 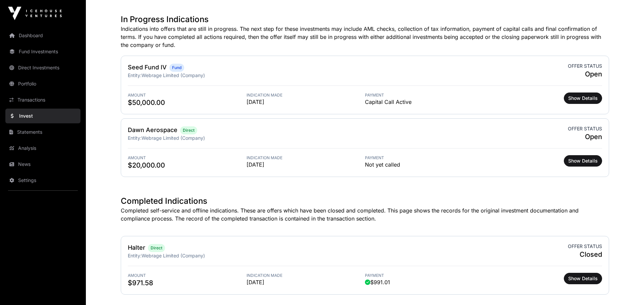 I want to click on a: Seed Fund IV, so click(x=147, y=67).